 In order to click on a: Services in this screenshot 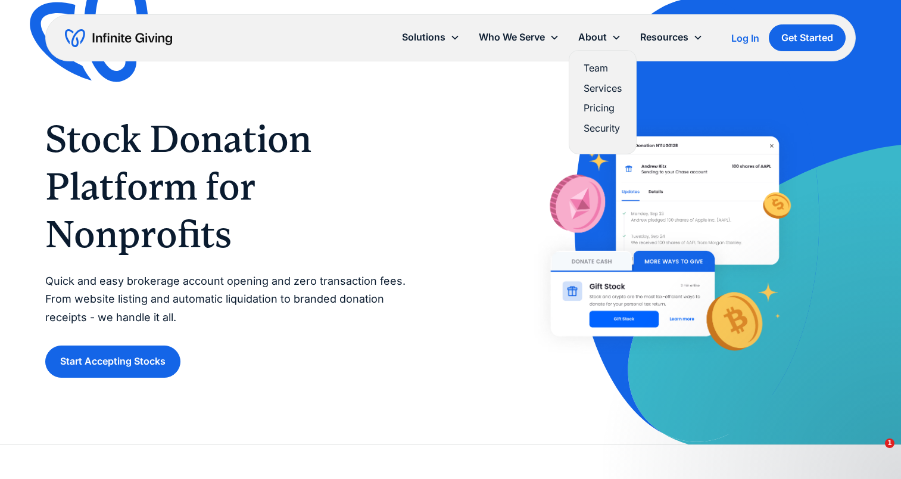, I will do `click(603, 88)`.